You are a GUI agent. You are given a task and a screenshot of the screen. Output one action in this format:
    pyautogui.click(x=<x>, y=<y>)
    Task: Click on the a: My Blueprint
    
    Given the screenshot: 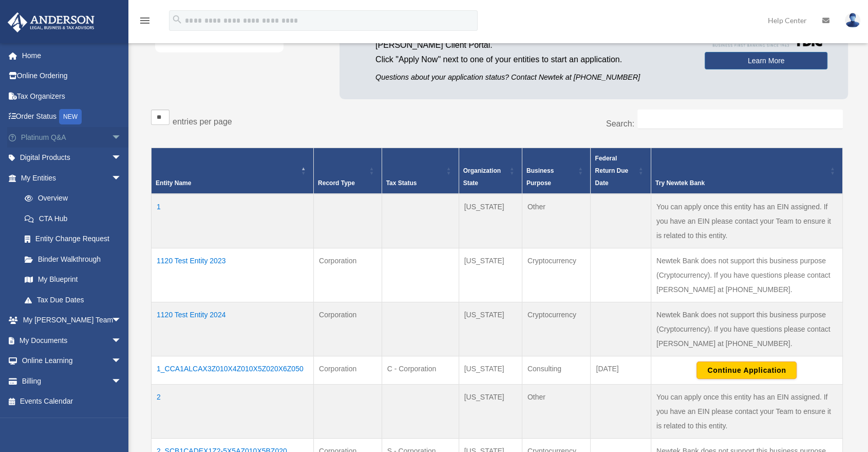 What is the action you would take?
    pyautogui.click(x=73, y=280)
    